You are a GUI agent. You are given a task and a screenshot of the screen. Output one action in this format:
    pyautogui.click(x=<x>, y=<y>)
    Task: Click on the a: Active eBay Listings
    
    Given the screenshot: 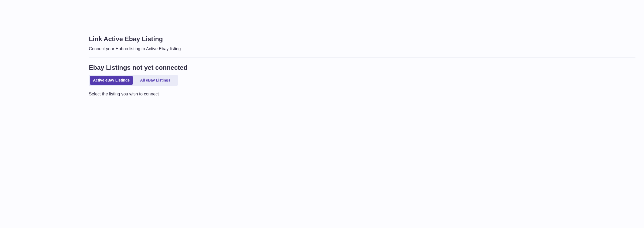 What is the action you would take?
    pyautogui.click(x=111, y=80)
    